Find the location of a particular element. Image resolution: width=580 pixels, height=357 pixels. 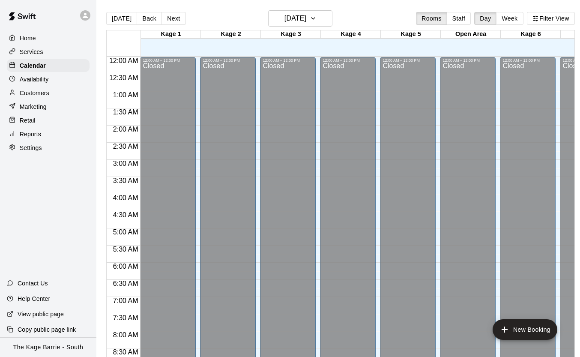

span: 7:00 AM is located at coordinates (126, 300).